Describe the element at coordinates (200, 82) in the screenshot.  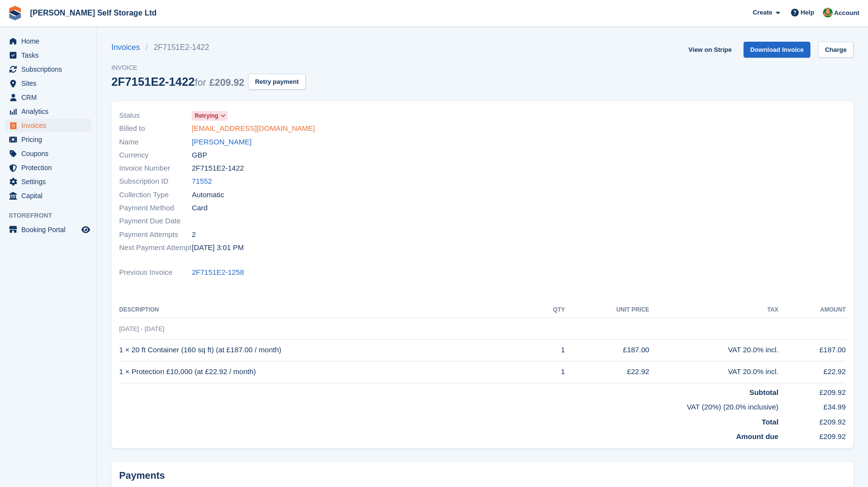
I see `span: for` at that location.